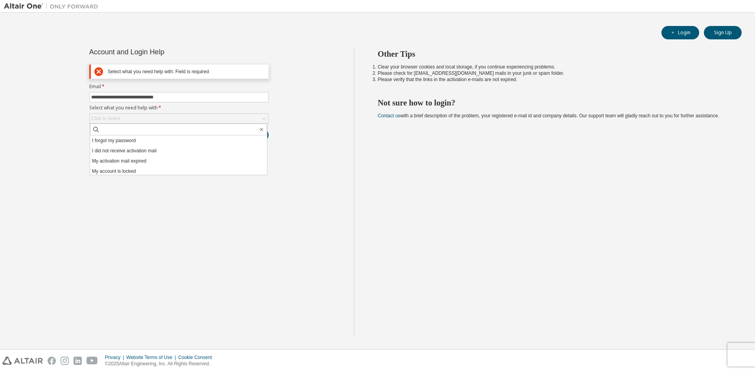 The height and width of the screenshot is (372, 755). What do you see at coordinates (161, 363) in the screenshot?
I see `p: © 2025 Altair Engineering, Inc. All Rights Reserved.` at bounding box center [161, 363].